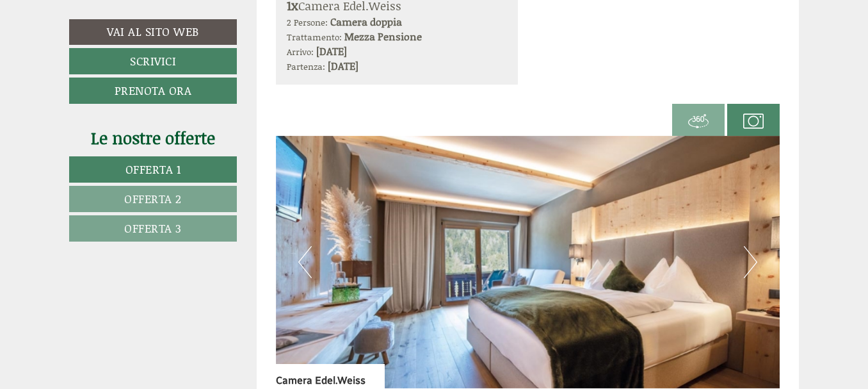  Describe the element at coordinates (153, 32) in the screenshot. I see `a: Vai al sito web` at that location.